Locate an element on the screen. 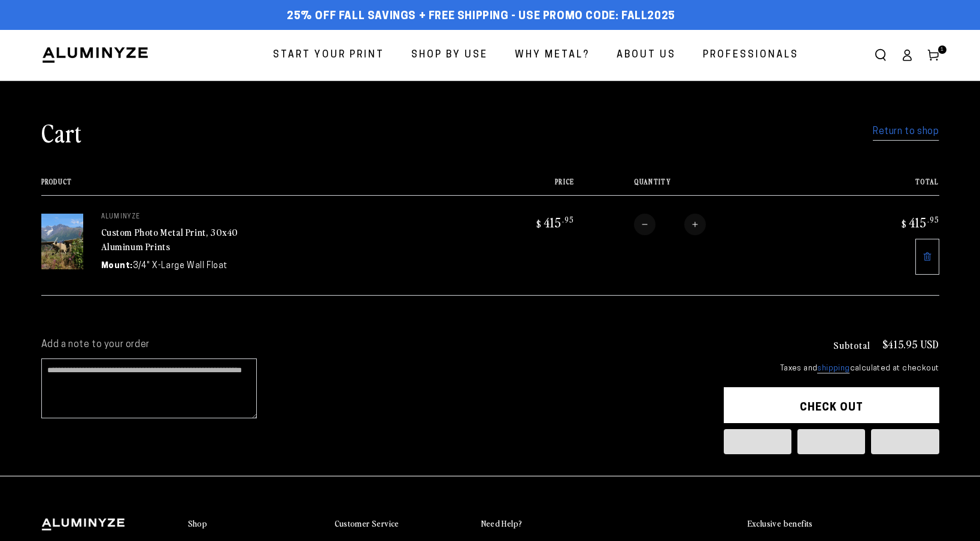  a: Why Metal? is located at coordinates (552, 55).